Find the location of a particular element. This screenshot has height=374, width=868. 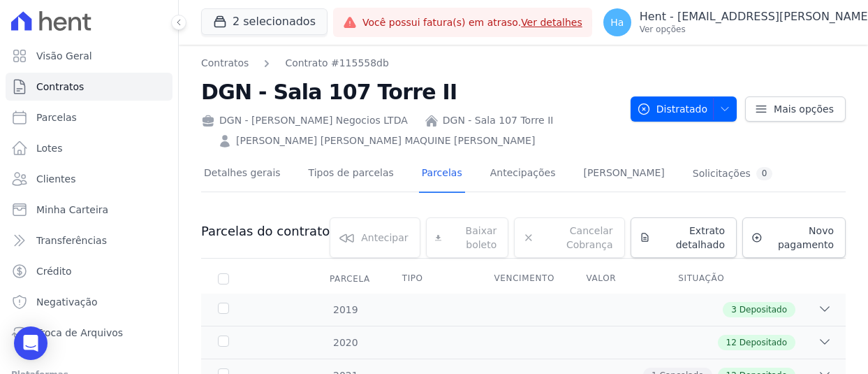

a: DGN - Sala 107 Torre II is located at coordinates (498, 120).